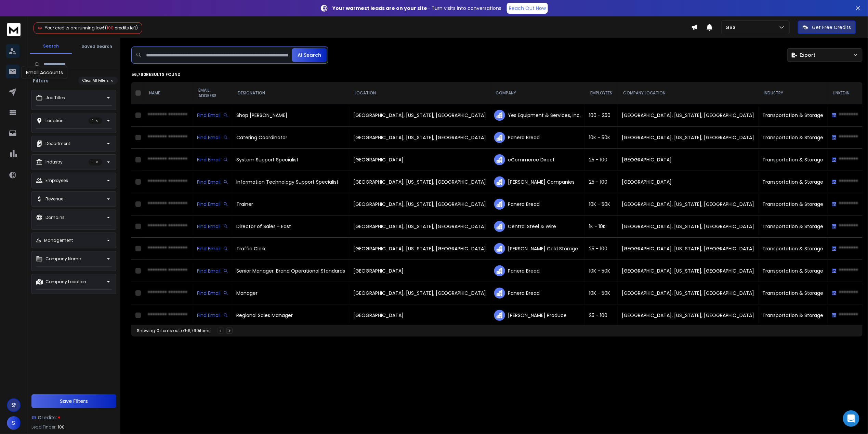 The image size is (868, 434). Describe the element at coordinates (417, 8) in the screenshot. I see `p: – Turn visits into conversations` at that location.